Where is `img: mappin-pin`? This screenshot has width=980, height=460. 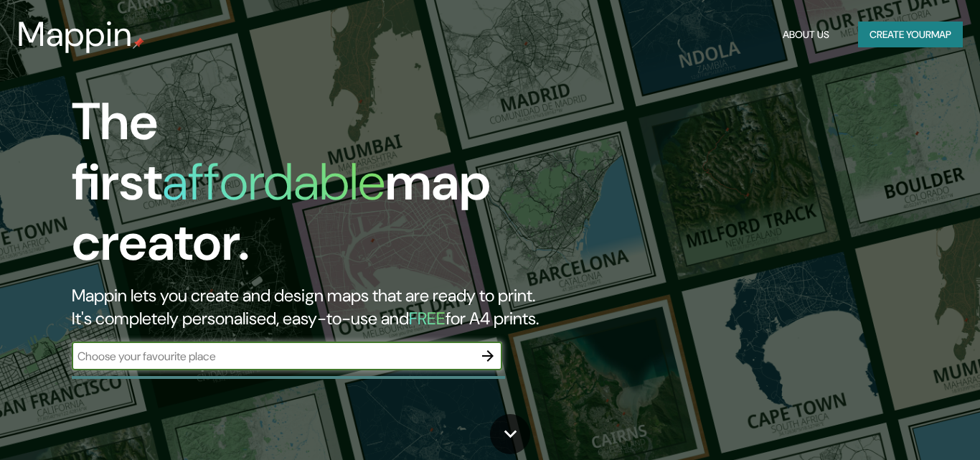
img: mappin-pin is located at coordinates (138, 43).